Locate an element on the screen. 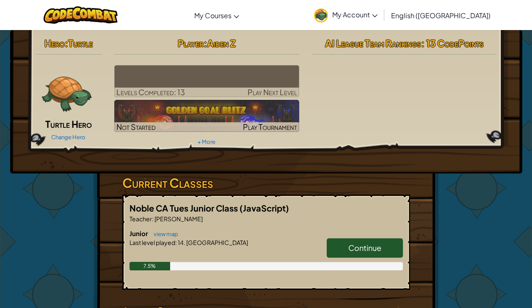 The height and width of the screenshot is (308, 532). span: My Account is located at coordinates (354, 14).